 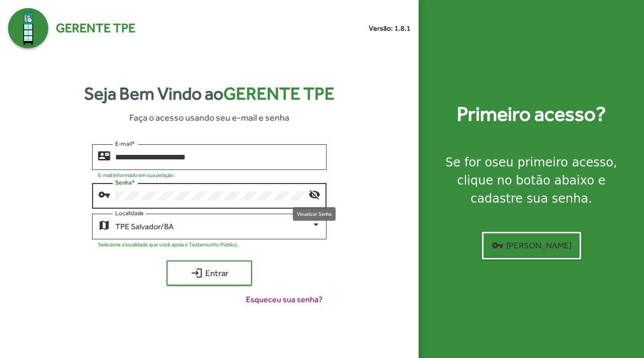 I want to click on span: Faça o acesso usando seu e-mail e senha, so click(x=210, y=117).